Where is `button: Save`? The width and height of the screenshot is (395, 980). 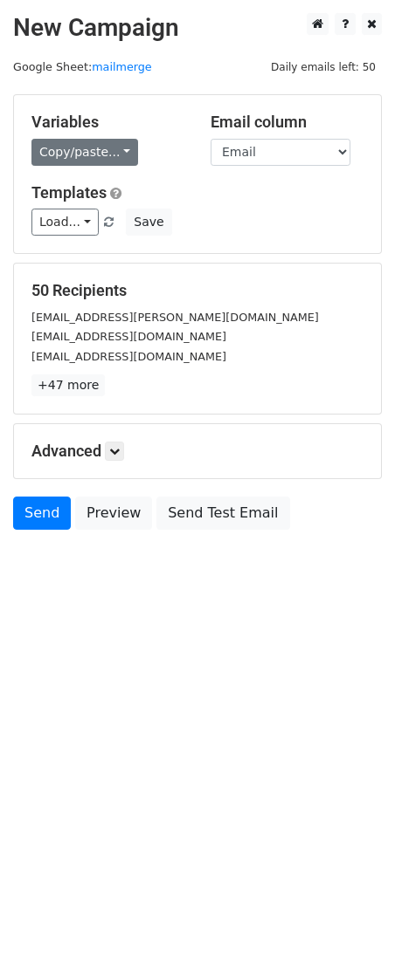 button: Save is located at coordinates (149, 222).